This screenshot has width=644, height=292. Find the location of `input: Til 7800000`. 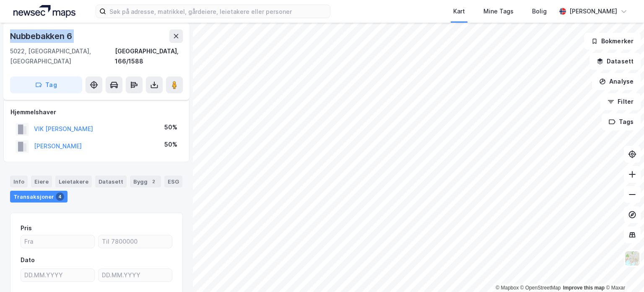

input: Til 7800000 is located at coordinates (135, 241).